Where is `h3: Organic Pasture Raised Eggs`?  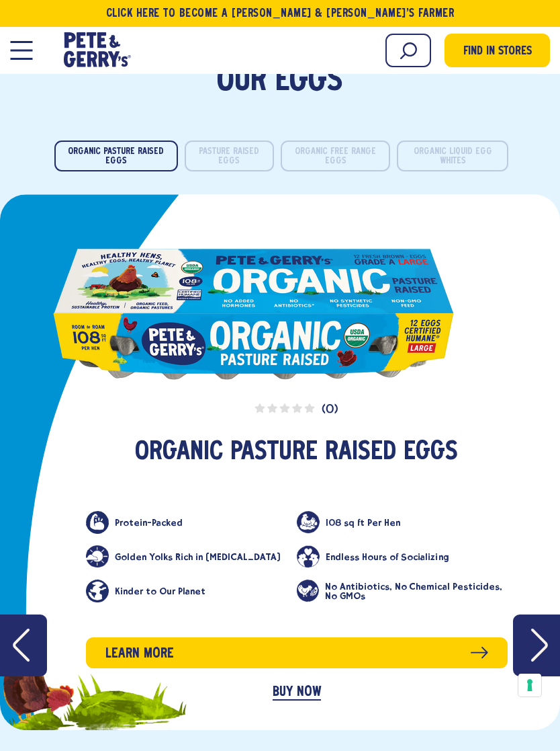
h3: Organic Pasture Raised Eggs is located at coordinates (297, 453).